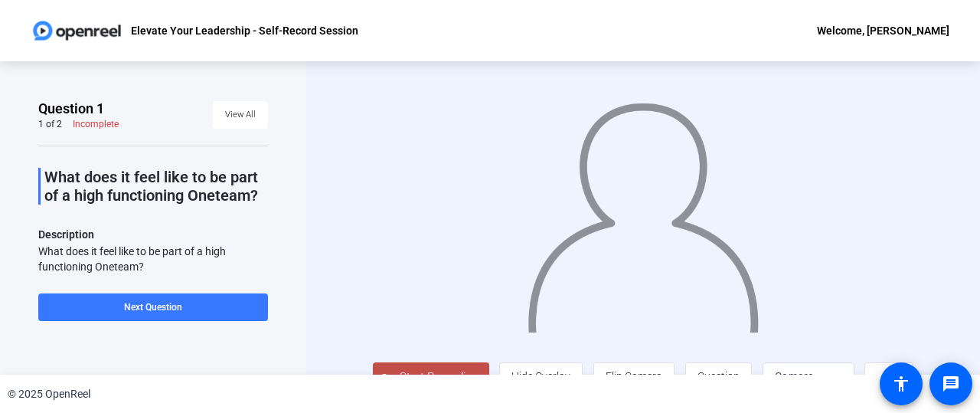  I want to click on span: Question 1, so click(71, 109).